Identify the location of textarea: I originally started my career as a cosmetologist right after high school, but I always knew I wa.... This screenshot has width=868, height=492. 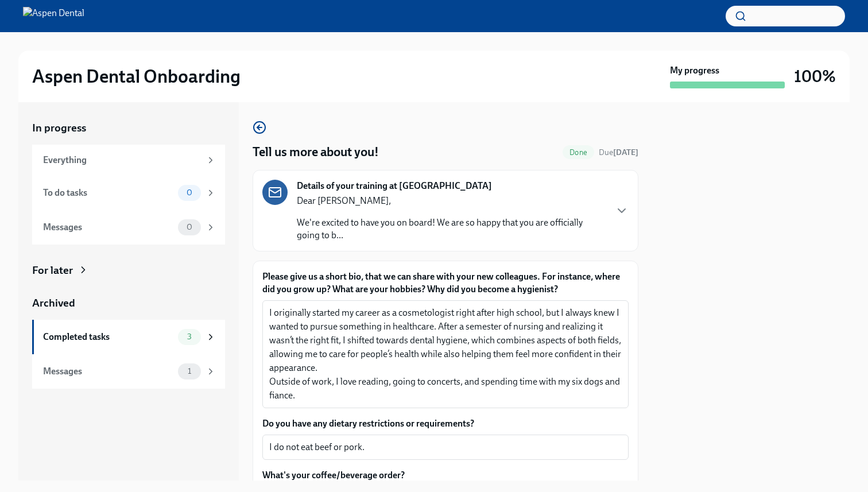
(446, 354).